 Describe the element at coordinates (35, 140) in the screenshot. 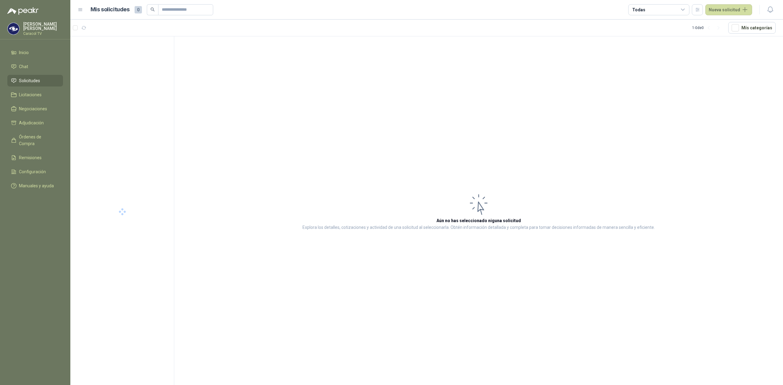

I see `a: Órdenes de Compra` at that location.